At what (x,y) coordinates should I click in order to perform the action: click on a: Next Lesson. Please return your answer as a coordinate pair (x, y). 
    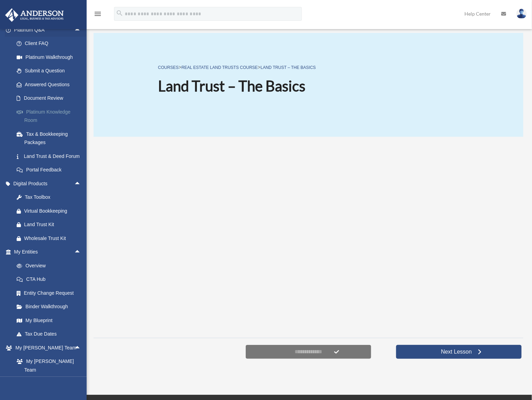
    Looking at the image, I should click on (459, 352).